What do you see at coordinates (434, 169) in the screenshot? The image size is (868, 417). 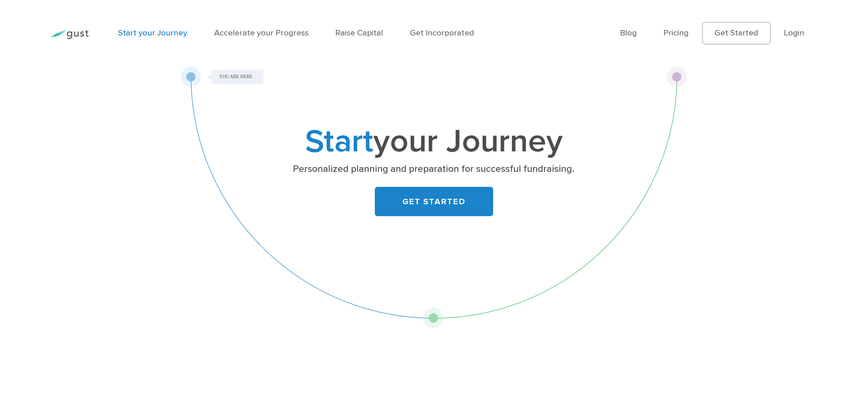 I see `p: Personalized planning and preparation for successful fundraising.` at bounding box center [434, 169].